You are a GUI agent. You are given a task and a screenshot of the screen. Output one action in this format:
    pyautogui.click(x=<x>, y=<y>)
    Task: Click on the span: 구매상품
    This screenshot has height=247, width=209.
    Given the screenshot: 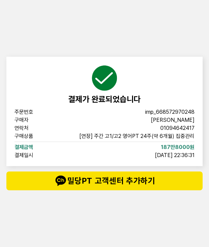 What is the action you would take?
    pyautogui.click(x=36, y=136)
    